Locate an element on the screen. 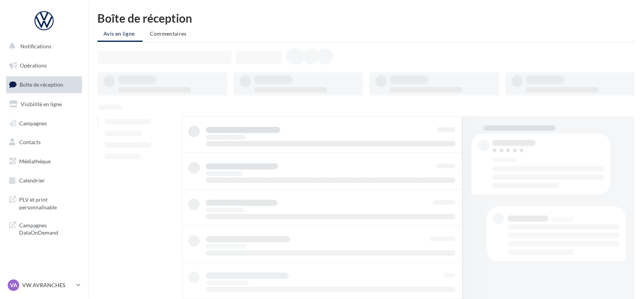  span: Visibilité en ligne is located at coordinates (41, 104).